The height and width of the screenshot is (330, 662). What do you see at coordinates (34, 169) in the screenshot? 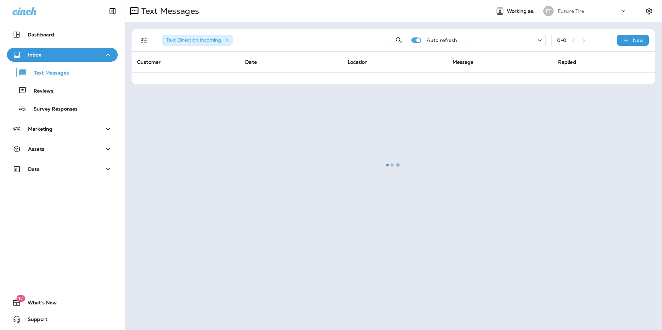
I see `p: Data` at bounding box center [34, 169].